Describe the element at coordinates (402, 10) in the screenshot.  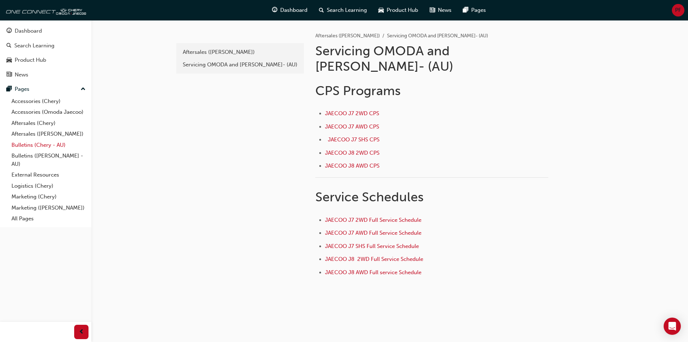
I see `span: Product Hub` at that location.